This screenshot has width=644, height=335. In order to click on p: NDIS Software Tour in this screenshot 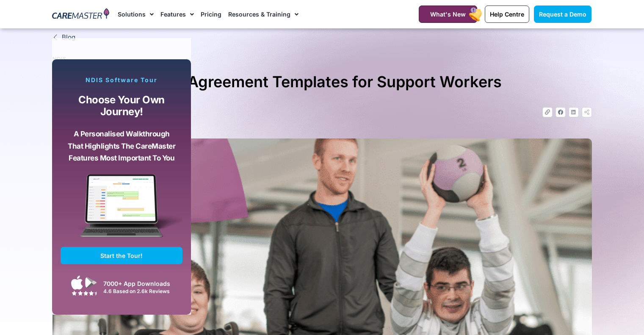, I will do `click(121, 80)`.